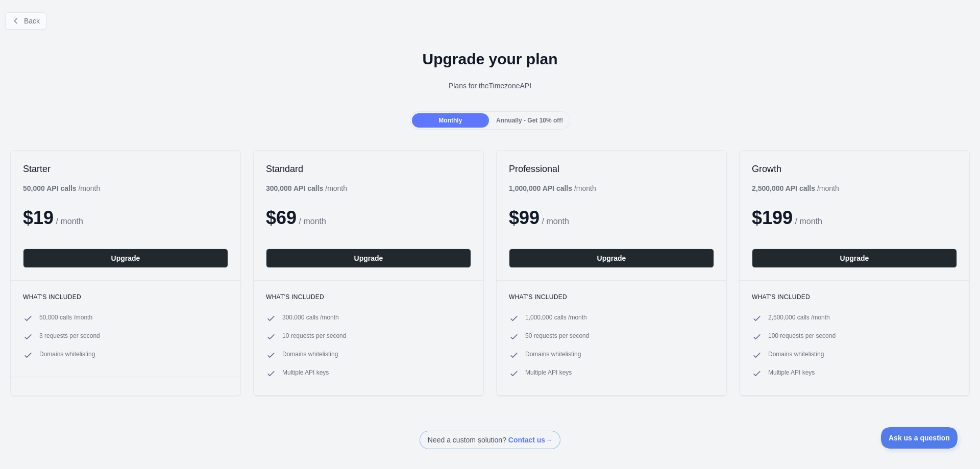 This screenshot has width=980, height=469. I want to click on span: $ 99, so click(524, 218).